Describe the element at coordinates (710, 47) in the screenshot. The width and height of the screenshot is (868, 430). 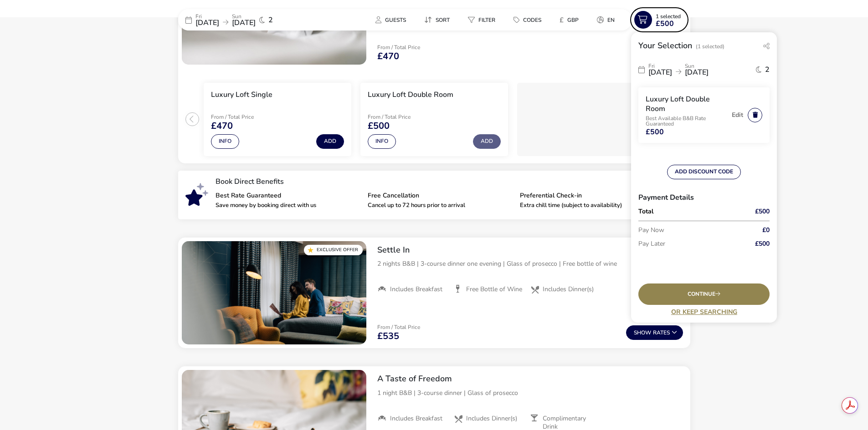
I see `span: (1 Selected)` at that location.